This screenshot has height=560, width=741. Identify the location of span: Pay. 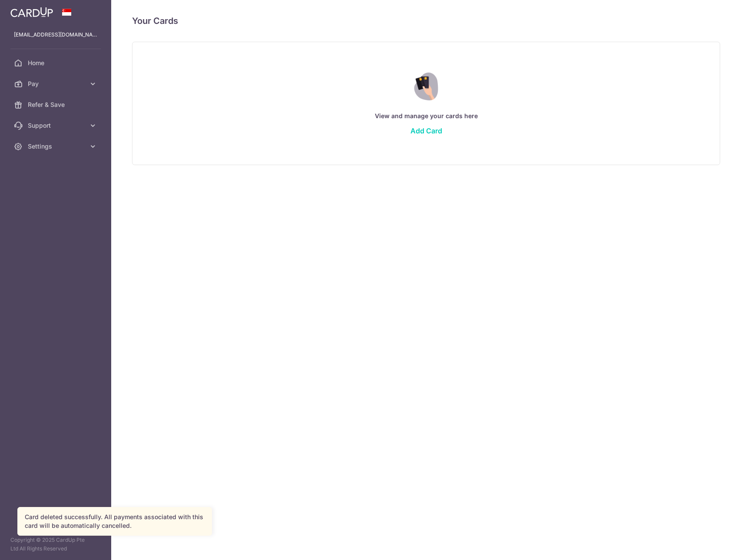
(56, 84).